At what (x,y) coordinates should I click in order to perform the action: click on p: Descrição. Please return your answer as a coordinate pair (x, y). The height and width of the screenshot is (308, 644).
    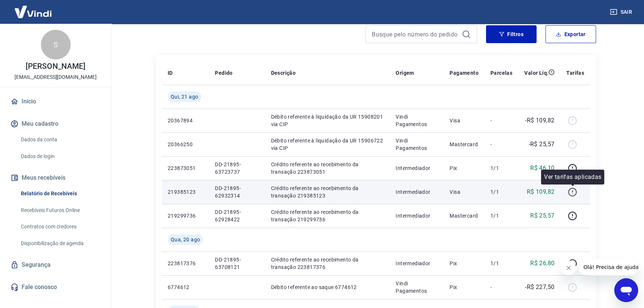
    Looking at the image, I should click on (283, 73).